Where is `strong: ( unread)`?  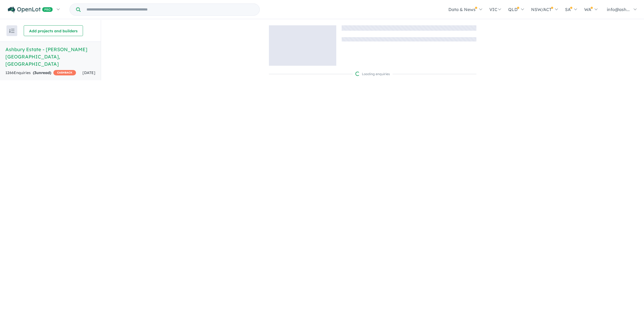
strong: ( unread) is located at coordinates (42, 73).